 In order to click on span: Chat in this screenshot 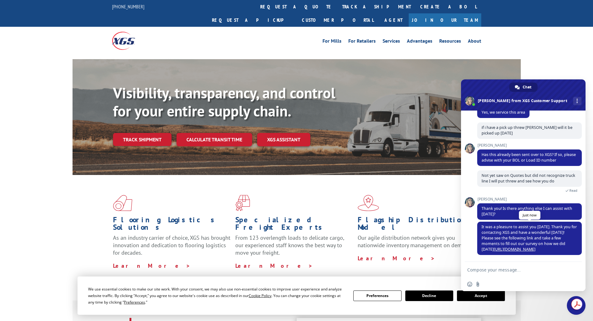, I will do `click(527, 87)`.